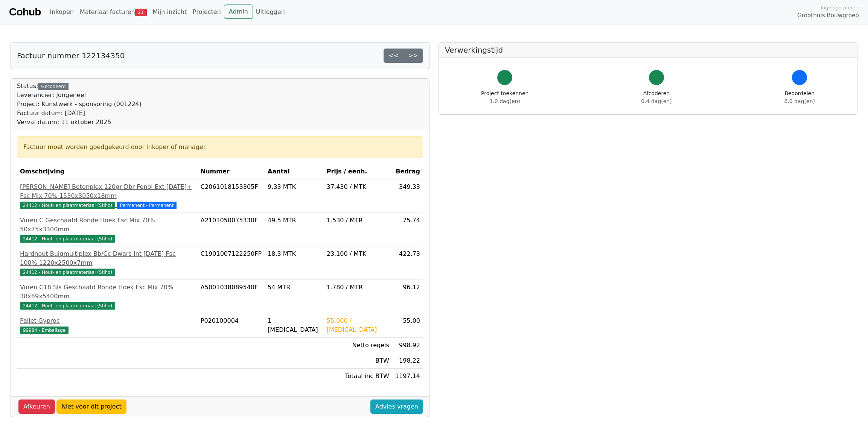 The image size is (868, 439). Describe the element at coordinates (231, 263) in the screenshot. I see `td: C1901007122250FP` at that location.